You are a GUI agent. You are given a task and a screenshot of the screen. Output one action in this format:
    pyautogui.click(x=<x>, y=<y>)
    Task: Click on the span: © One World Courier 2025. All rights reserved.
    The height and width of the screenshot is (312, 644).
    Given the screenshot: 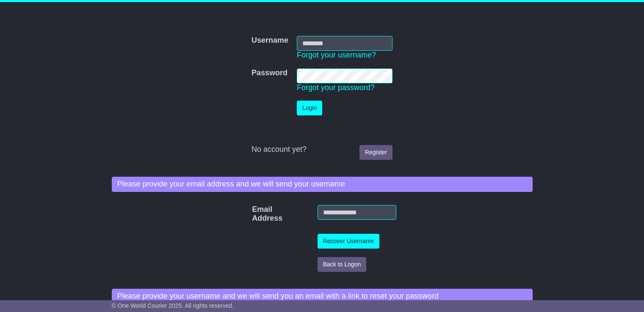 What is the action you would take?
    pyautogui.click(x=173, y=306)
    